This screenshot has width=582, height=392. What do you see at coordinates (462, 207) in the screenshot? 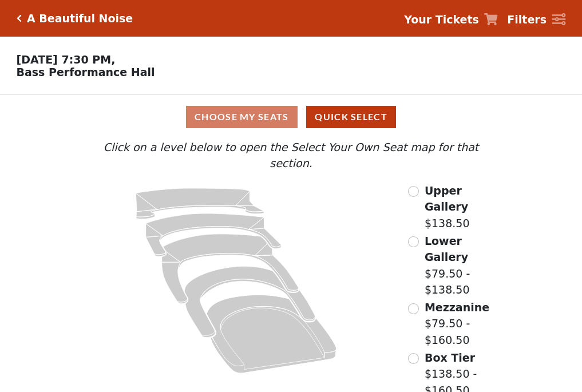
I see `label: $138.50` at bounding box center [462, 207].